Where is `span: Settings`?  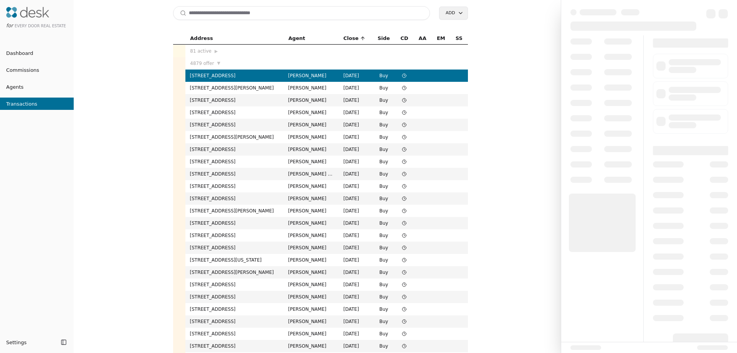
span: Settings is located at coordinates (16, 342).